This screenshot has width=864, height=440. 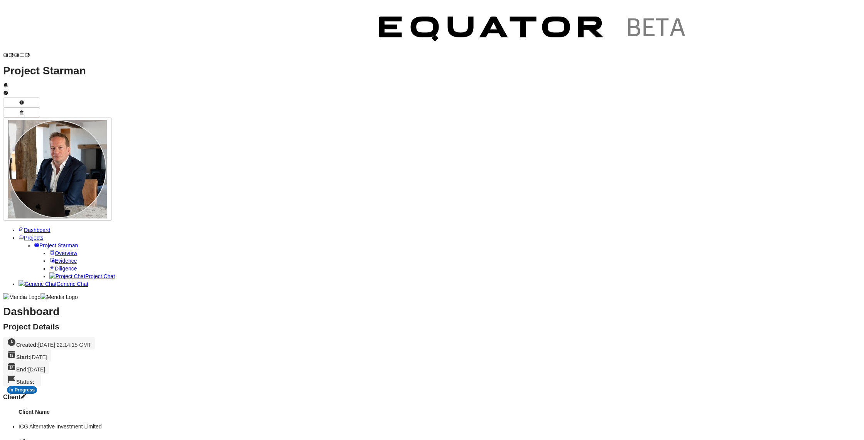 What do you see at coordinates (432, 71) in the screenshot?
I see `h1: Project Starman` at bounding box center [432, 71].